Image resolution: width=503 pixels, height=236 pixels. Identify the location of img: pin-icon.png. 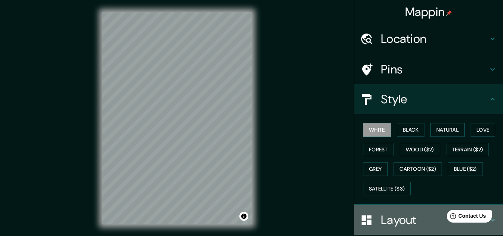
(449, 13).